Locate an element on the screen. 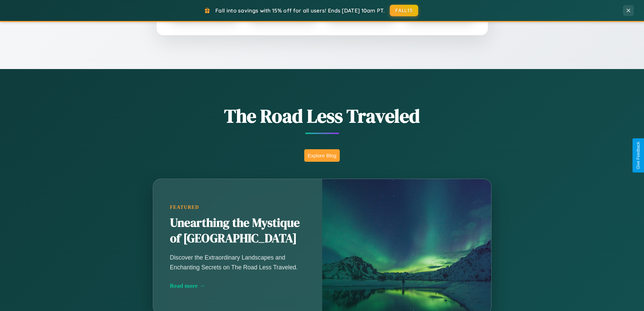 The height and width of the screenshot is (311, 644). div: Featured is located at coordinates (238, 207).